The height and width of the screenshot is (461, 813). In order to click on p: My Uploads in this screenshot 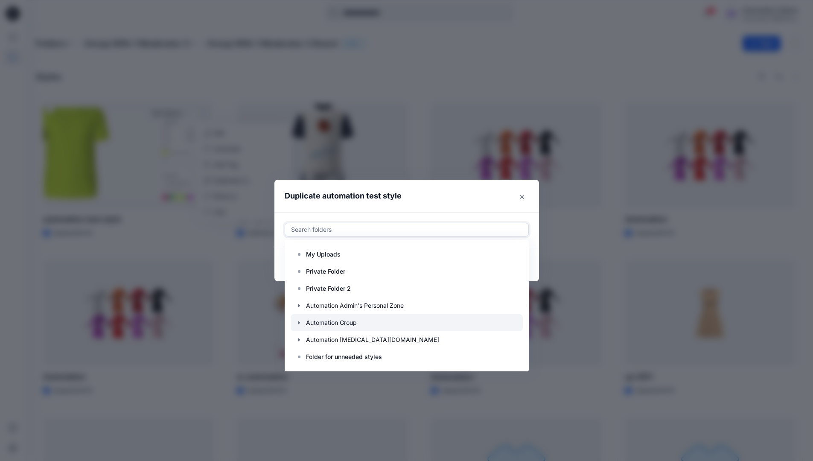, I will do `click(323, 254)`.